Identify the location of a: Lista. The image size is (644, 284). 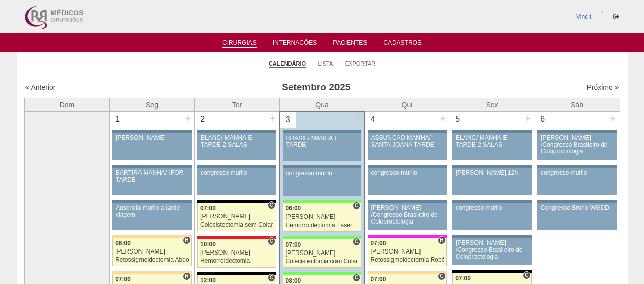
(326, 64).